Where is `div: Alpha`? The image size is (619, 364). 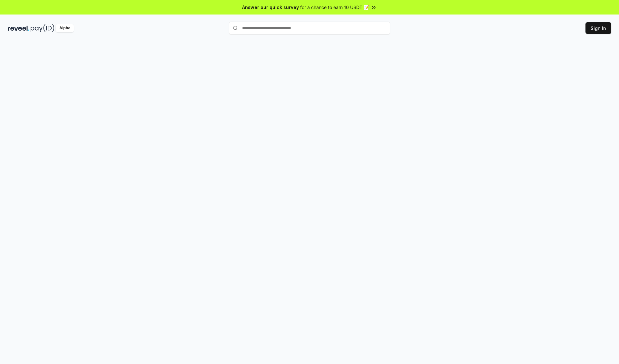
div: Alpha is located at coordinates (65, 28).